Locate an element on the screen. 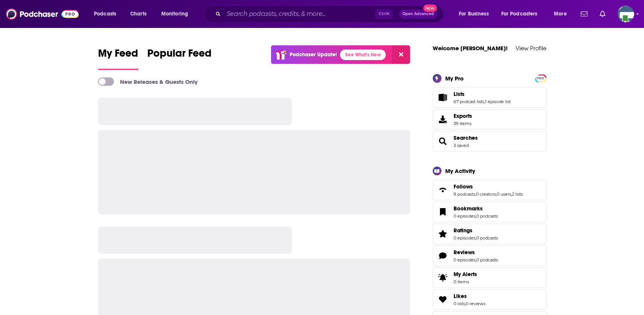  a: My Alerts is located at coordinates (489, 278).